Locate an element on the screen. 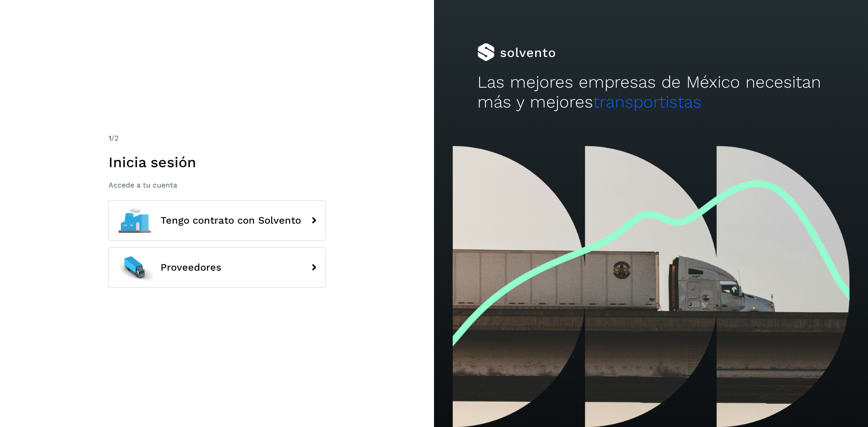  p: Accede a tu cuenta is located at coordinates (217, 185).